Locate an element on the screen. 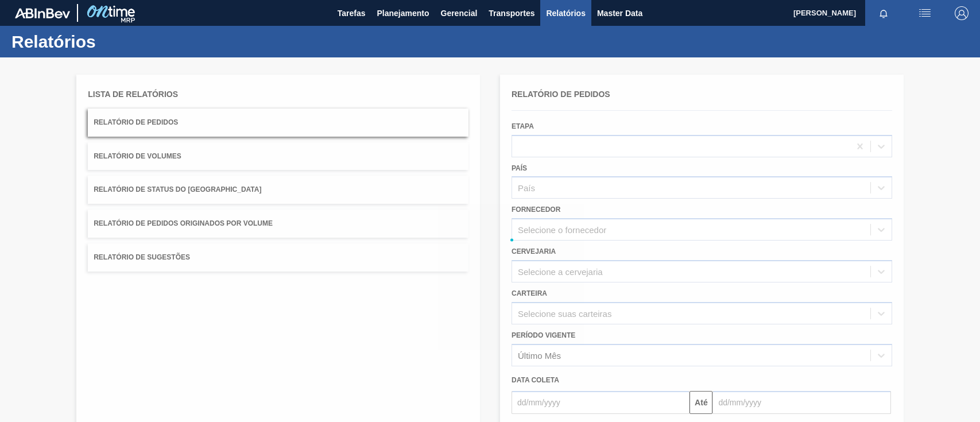 The height and width of the screenshot is (422, 980). span: Relatórios is located at coordinates (566, 14).